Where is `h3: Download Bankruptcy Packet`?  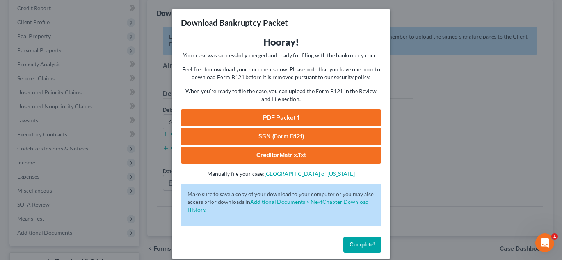 h3: Download Bankruptcy Packet is located at coordinates (235, 23).